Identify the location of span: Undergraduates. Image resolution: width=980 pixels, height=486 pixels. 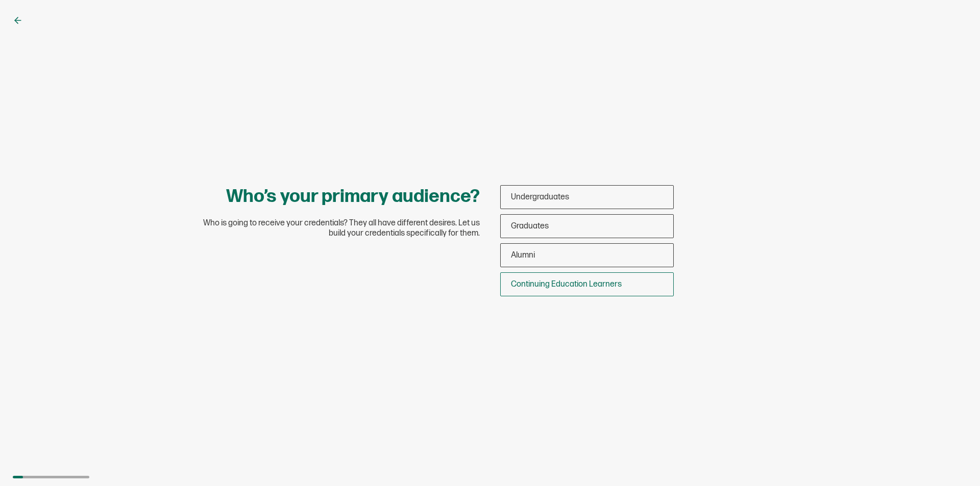
(540, 197).